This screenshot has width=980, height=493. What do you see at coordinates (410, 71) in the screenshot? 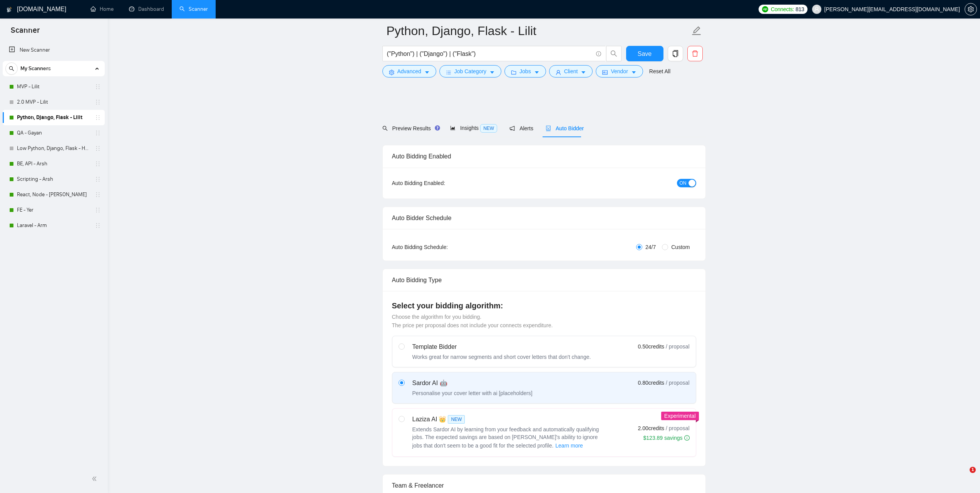
I see `button: settingAdvancedcaret-down` at bounding box center [410, 71].